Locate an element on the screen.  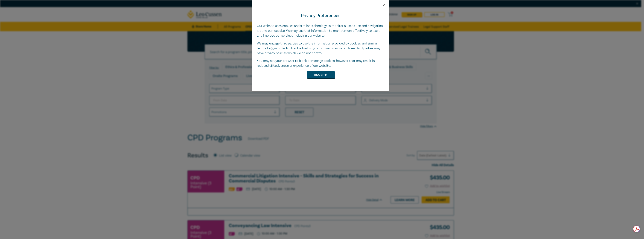
button: Accept! is located at coordinates (320, 75).